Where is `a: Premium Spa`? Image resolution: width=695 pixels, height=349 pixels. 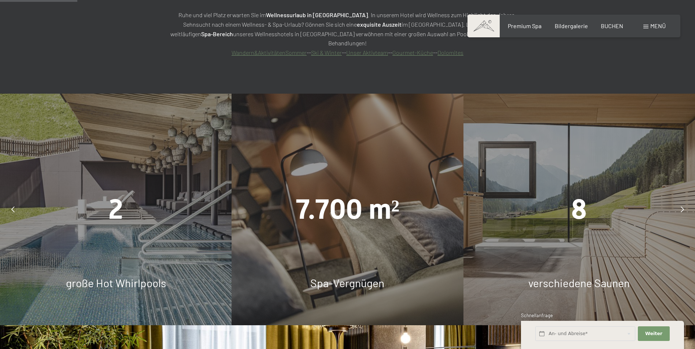 a: Premium Spa is located at coordinates (524, 26).